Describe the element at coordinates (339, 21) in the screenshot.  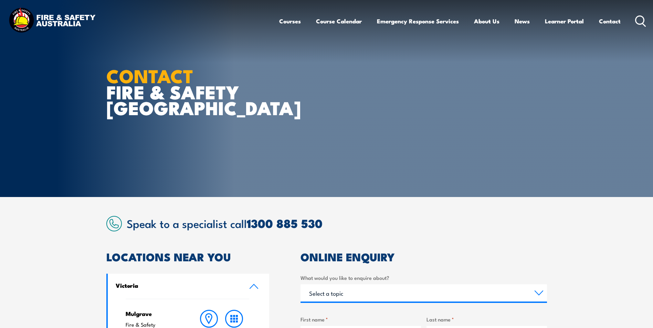
I see `a: Course Calendar` at that location.